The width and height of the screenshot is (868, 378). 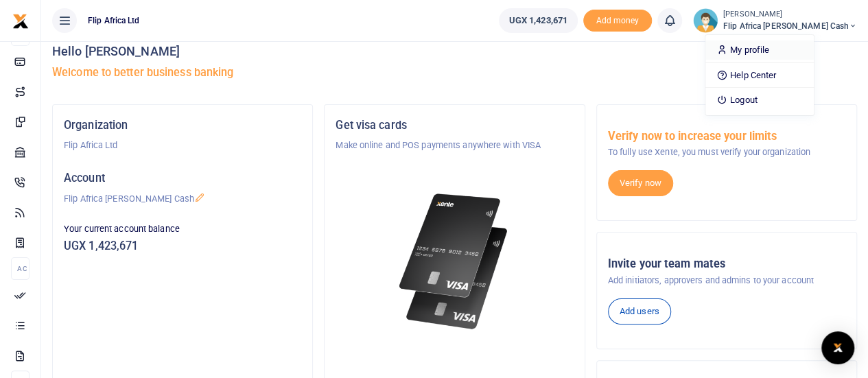 I want to click on img: profile-user, so click(x=705, y=20).